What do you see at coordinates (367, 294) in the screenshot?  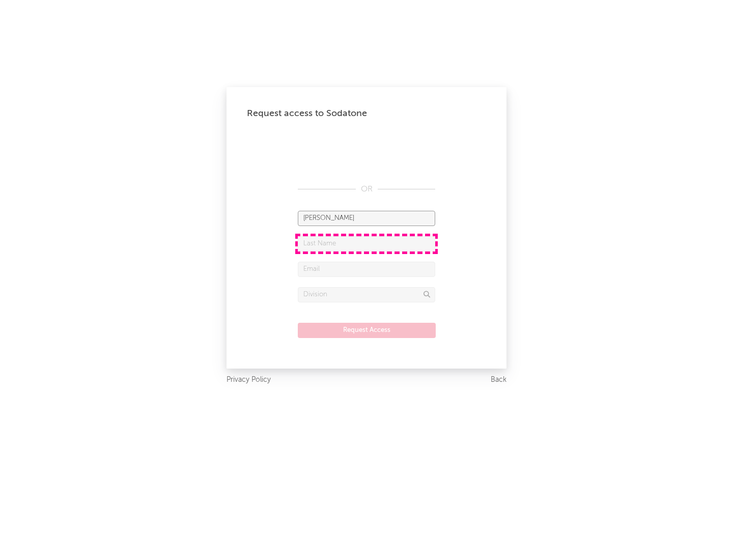 I see `input: Division` at bounding box center [367, 294].